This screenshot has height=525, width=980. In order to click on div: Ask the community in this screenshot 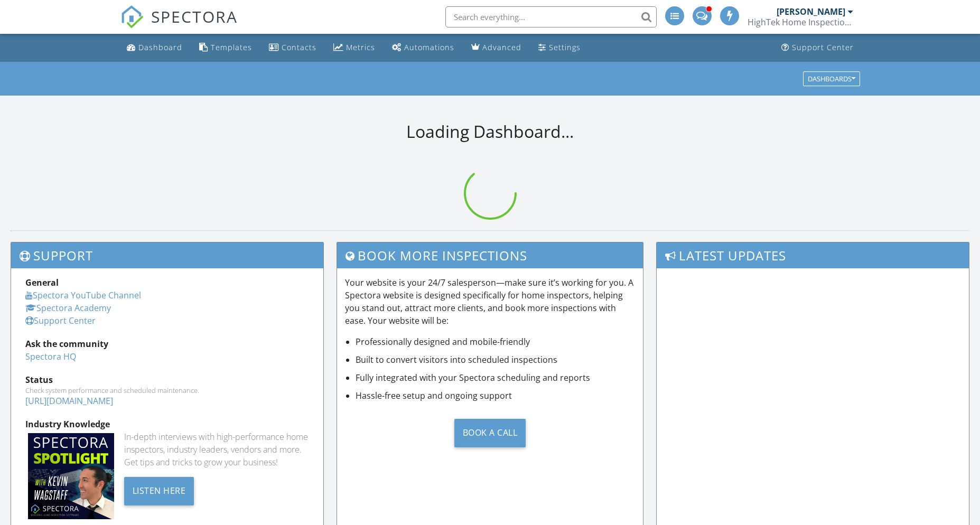, I will do `click(167, 345)`.